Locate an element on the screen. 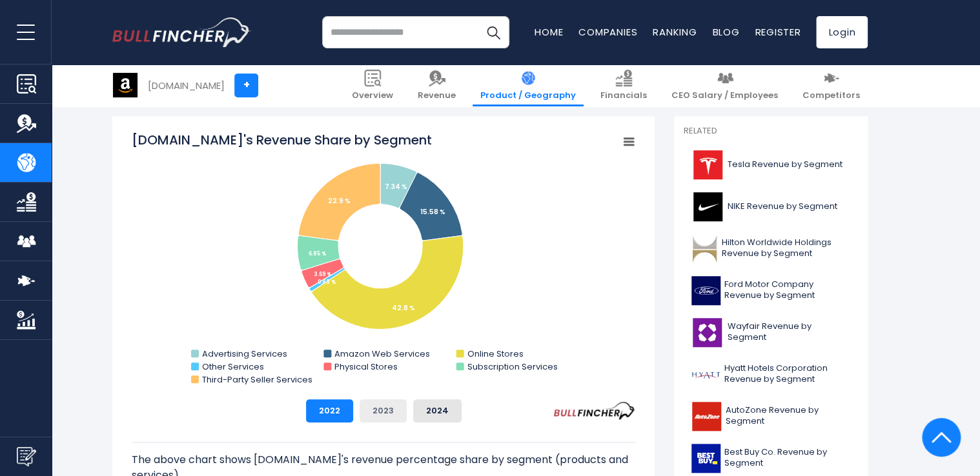  img: F logo is located at coordinates (706, 290).